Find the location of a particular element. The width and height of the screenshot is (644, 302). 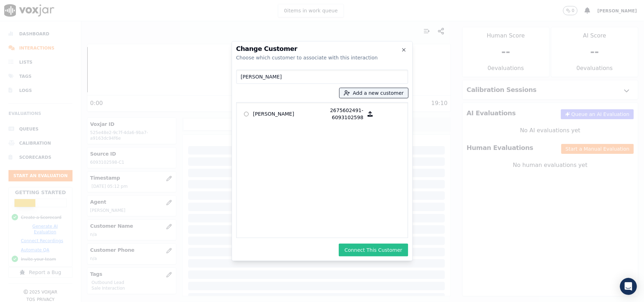

input: Search Customers is located at coordinates (322, 77).